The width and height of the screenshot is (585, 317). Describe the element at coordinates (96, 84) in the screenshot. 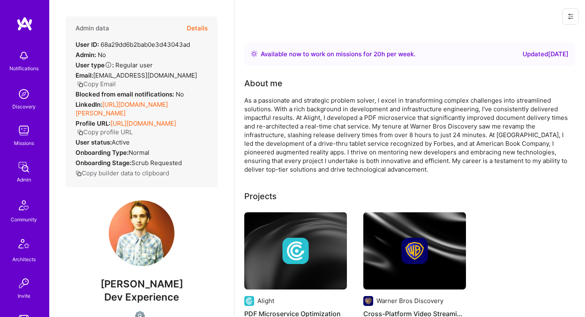

I see `button: Copy Email` at that location.